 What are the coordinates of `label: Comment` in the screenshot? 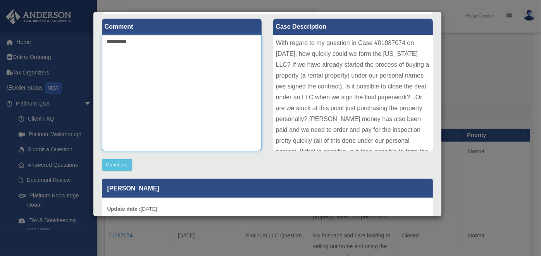 It's located at (182, 27).